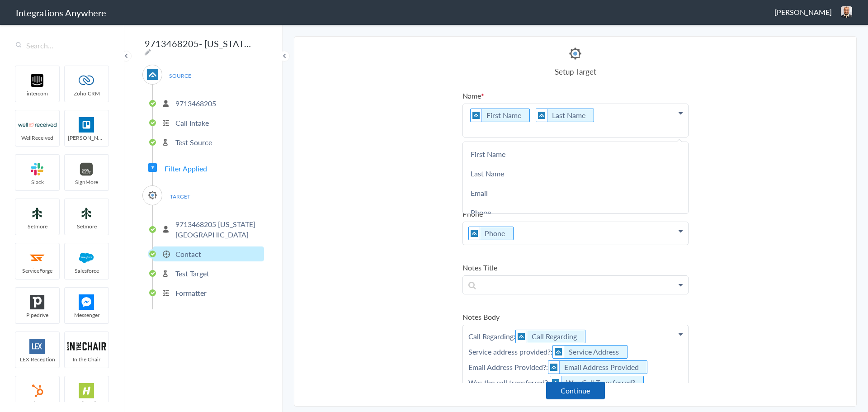 The height and width of the screenshot is (412, 868). Describe the element at coordinates (37, 80) in the screenshot. I see `img: intercom-logo.svg` at that location.